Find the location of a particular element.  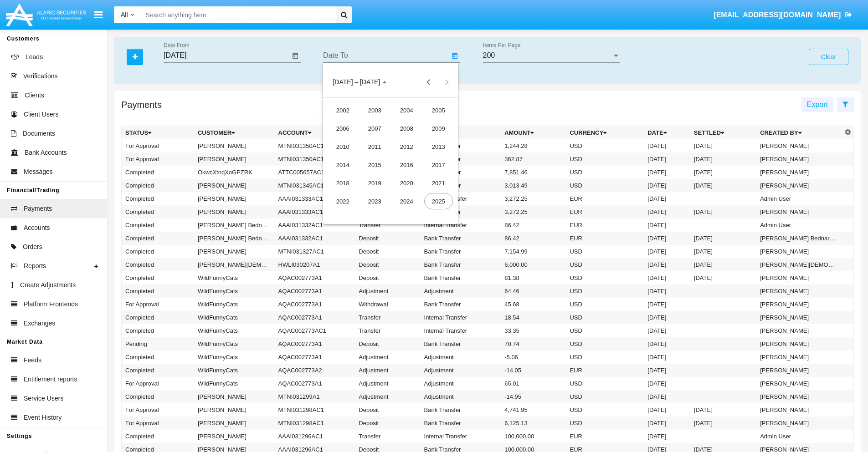

div: 2009 is located at coordinates (438, 129).